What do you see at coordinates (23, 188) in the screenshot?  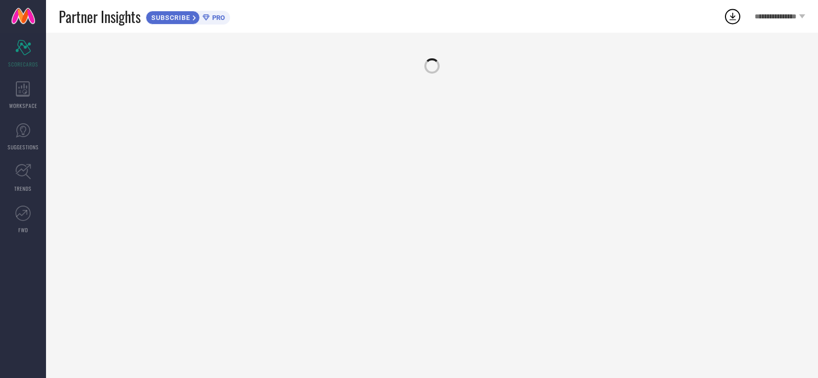 I see `span: TRENDS` at bounding box center [23, 188].